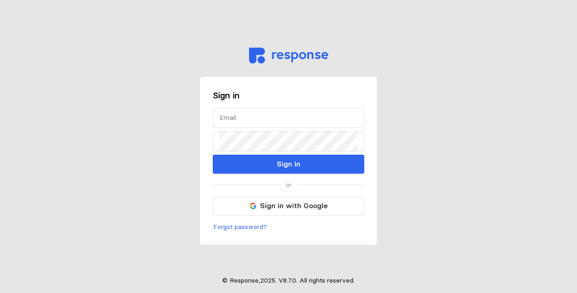  Describe the element at coordinates (289, 164) in the screenshot. I see `button: Sign In` at that location.